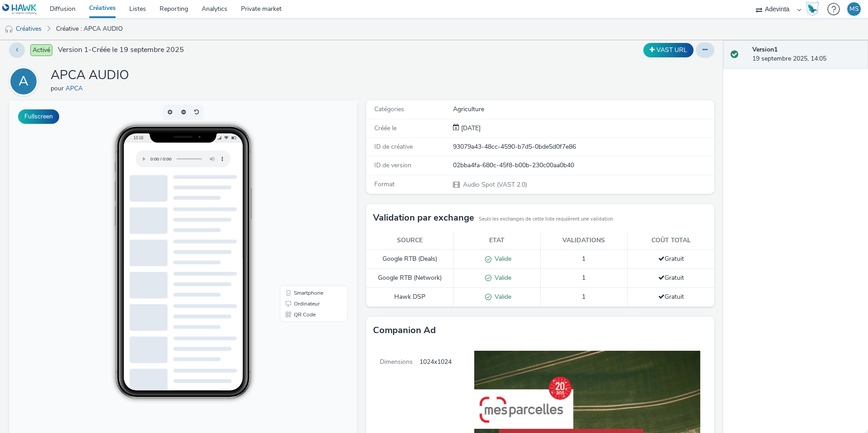 The height and width of the screenshot is (433, 868). I want to click on span: Activé, so click(41, 50).